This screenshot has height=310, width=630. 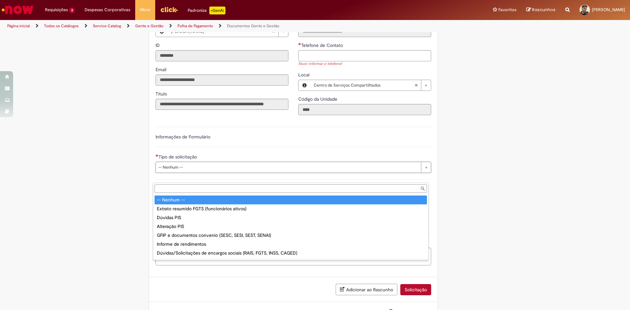 What do you see at coordinates (291, 235) in the screenshot?
I see `div: GFIP e documentos convenio (SESC, SESI, SEST, SENAI)` at bounding box center [291, 235].